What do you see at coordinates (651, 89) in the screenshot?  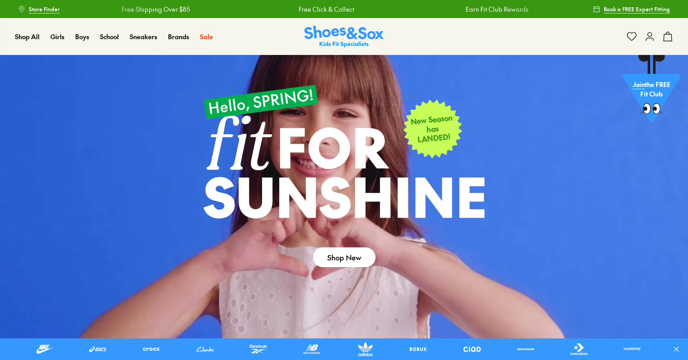 I see `p: the FREE Fit Club` at bounding box center [651, 89].